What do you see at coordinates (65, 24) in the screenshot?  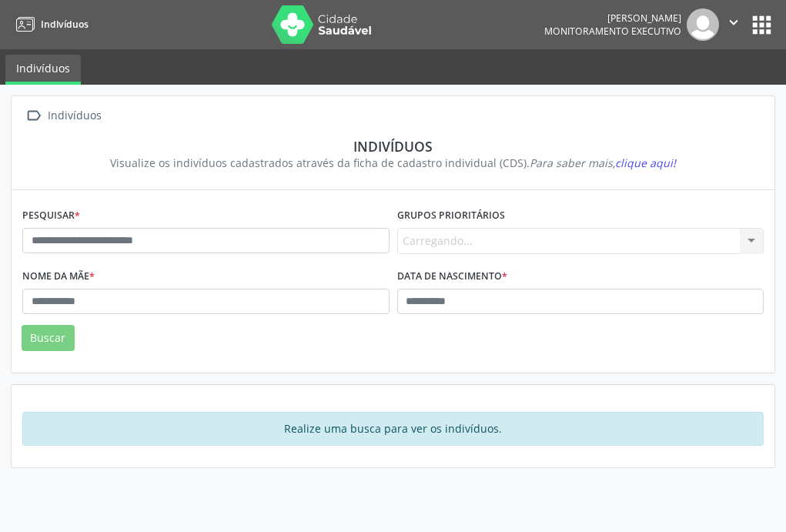 I see `span: Indivíduos` at bounding box center [65, 24].